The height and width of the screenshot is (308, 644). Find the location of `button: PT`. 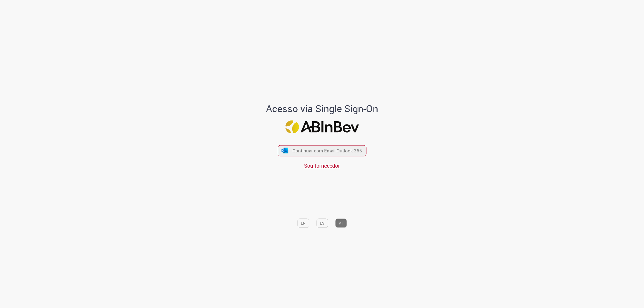

button: PT is located at coordinates (340, 223).